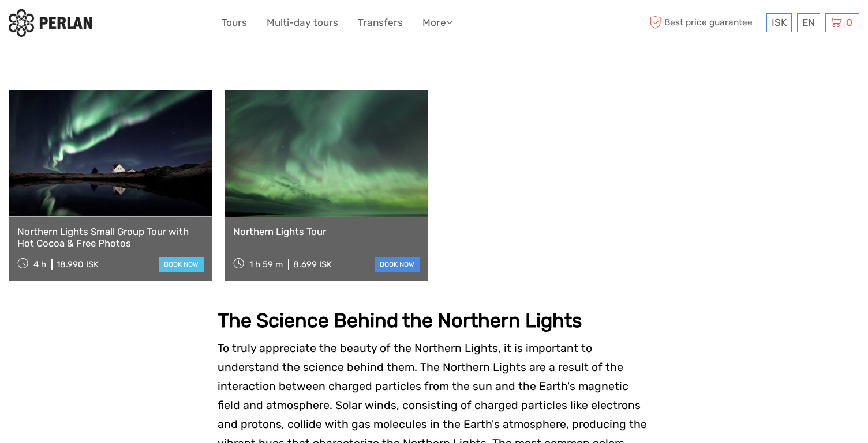 Image resolution: width=868 pixels, height=443 pixels. I want to click on a: Transfers, so click(380, 23).